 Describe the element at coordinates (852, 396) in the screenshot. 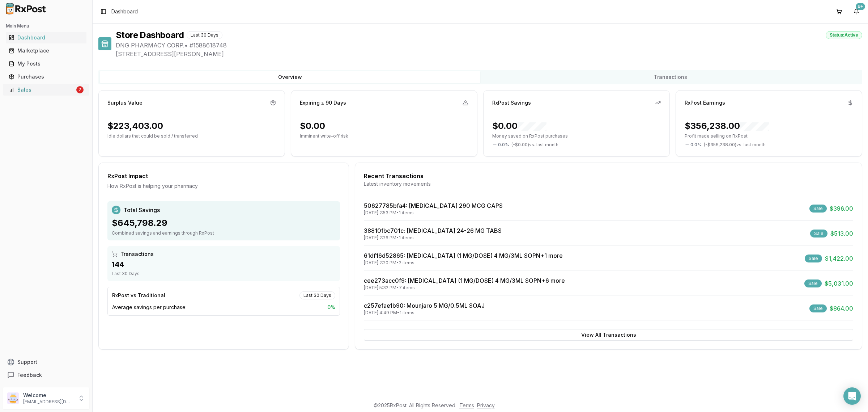

I see `div: Open Intercom Messenger` at that location.